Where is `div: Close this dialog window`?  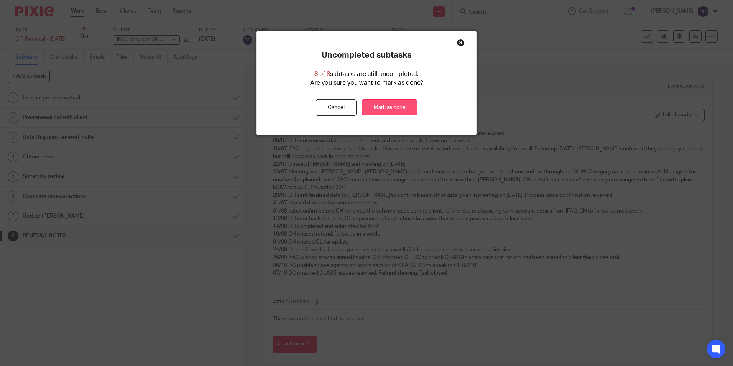 div: Close this dialog window is located at coordinates (461, 43).